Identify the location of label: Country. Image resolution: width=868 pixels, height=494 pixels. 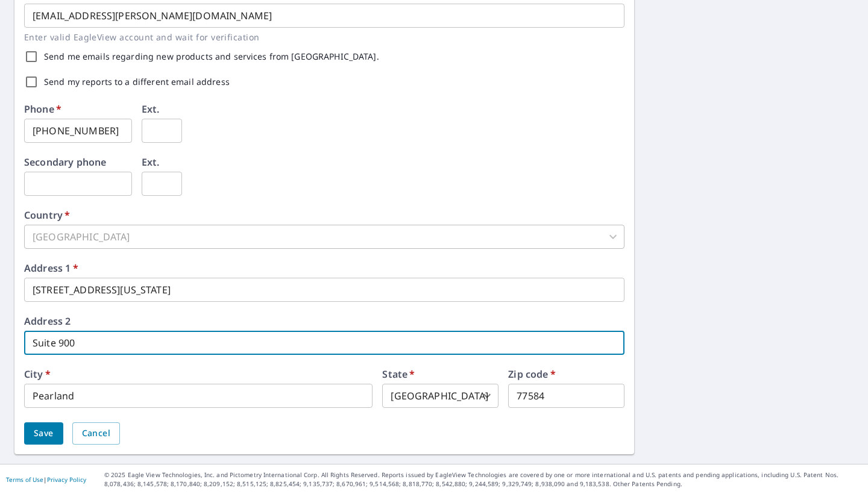
(47, 215).